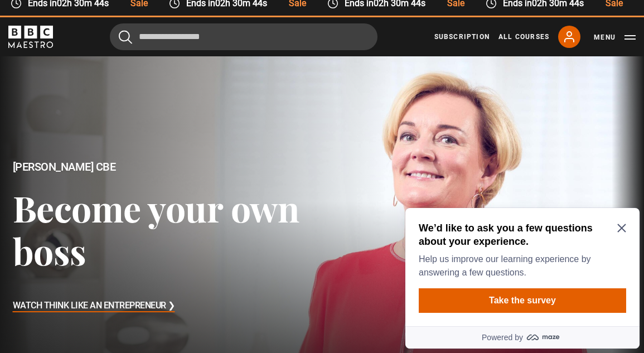 The height and width of the screenshot is (353, 644). I want to click on div: Optional study invitation, so click(122, 76).